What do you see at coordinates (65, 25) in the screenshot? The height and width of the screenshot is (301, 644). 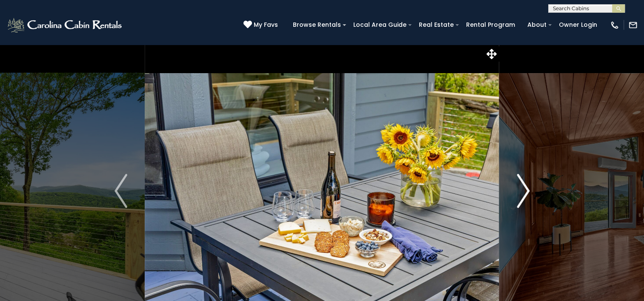 I see `img: White-1-2.png` at bounding box center [65, 25].